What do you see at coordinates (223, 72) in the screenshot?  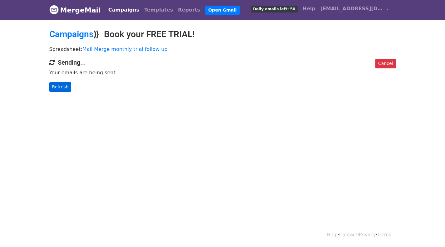 I see `p: Your emails are being sent.` at bounding box center [223, 72].